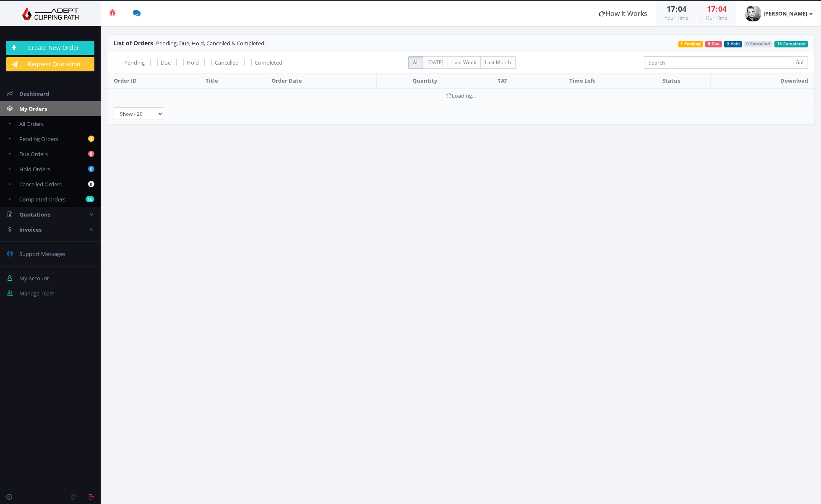 The image size is (821, 504). What do you see at coordinates (799, 63) in the screenshot?
I see `input: Go!` at bounding box center [799, 63].